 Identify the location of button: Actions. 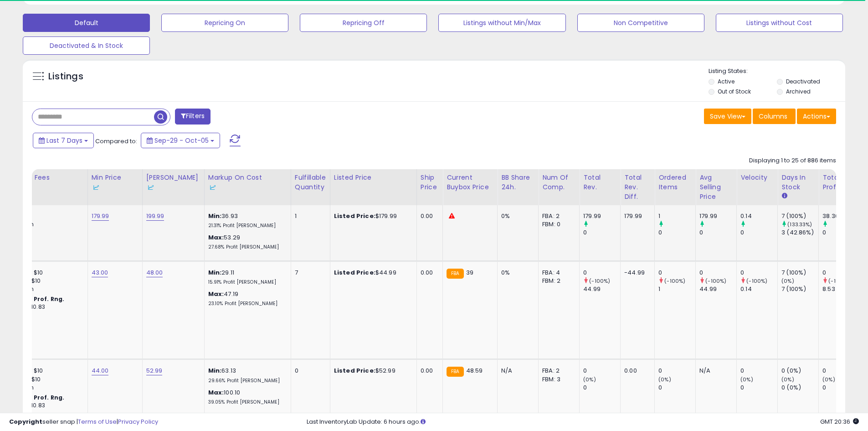
(817, 116).